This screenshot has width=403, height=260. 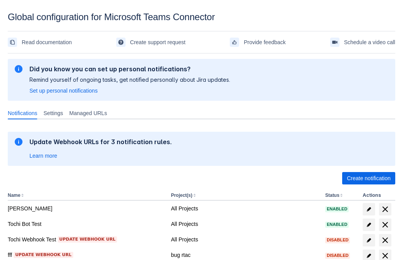 What do you see at coordinates (88, 113) in the screenshot?
I see `span: Managed URLs` at bounding box center [88, 113].